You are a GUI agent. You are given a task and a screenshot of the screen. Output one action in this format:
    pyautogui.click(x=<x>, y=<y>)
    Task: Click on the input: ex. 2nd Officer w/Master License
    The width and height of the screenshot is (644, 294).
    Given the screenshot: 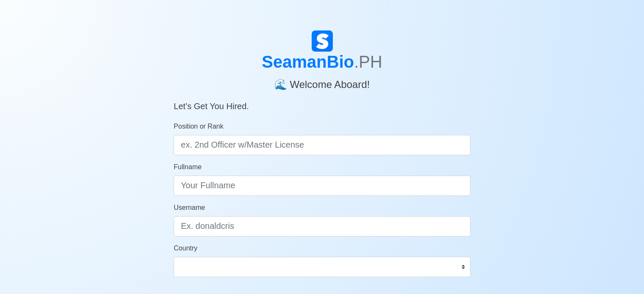 What is the action you would take?
    pyautogui.click(x=322, y=145)
    